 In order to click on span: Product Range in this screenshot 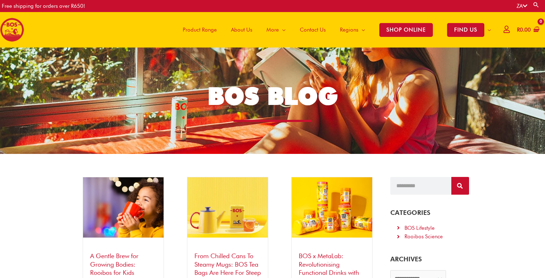, I will do `click(200, 30)`.